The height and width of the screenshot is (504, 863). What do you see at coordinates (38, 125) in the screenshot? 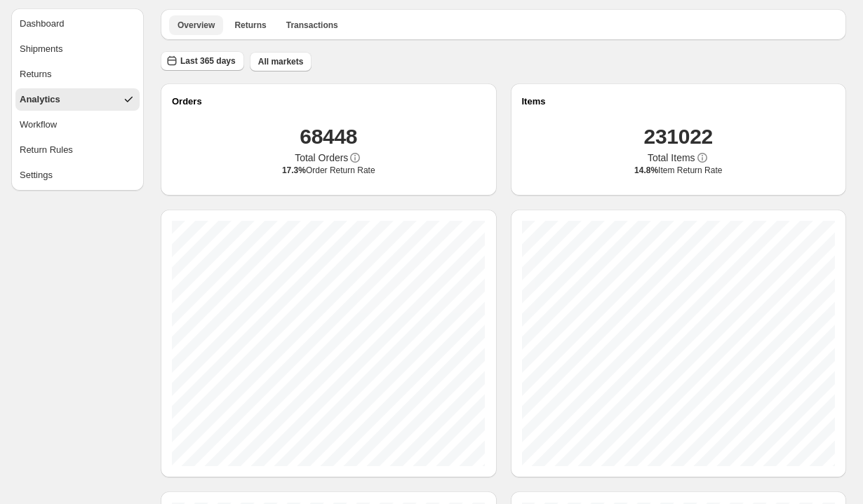
I see `span: Workflow` at bounding box center [38, 125].